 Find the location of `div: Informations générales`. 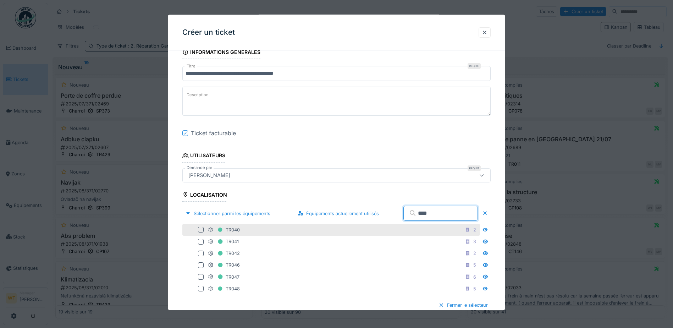

div: Informations générales is located at coordinates (221, 53).